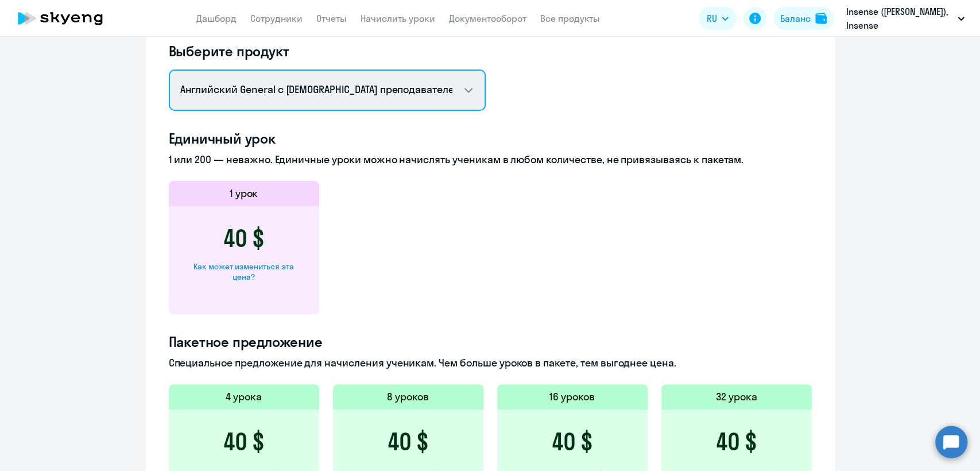 The image size is (980, 471). What do you see at coordinates (737, 397) in the screenshot?
I see `h5: 32 урока` at bounding box center [737, 397].